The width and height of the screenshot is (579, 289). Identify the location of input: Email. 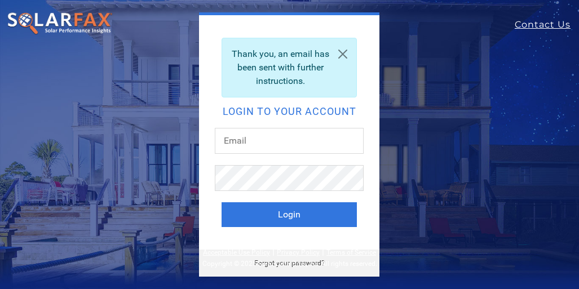
(289, 141).